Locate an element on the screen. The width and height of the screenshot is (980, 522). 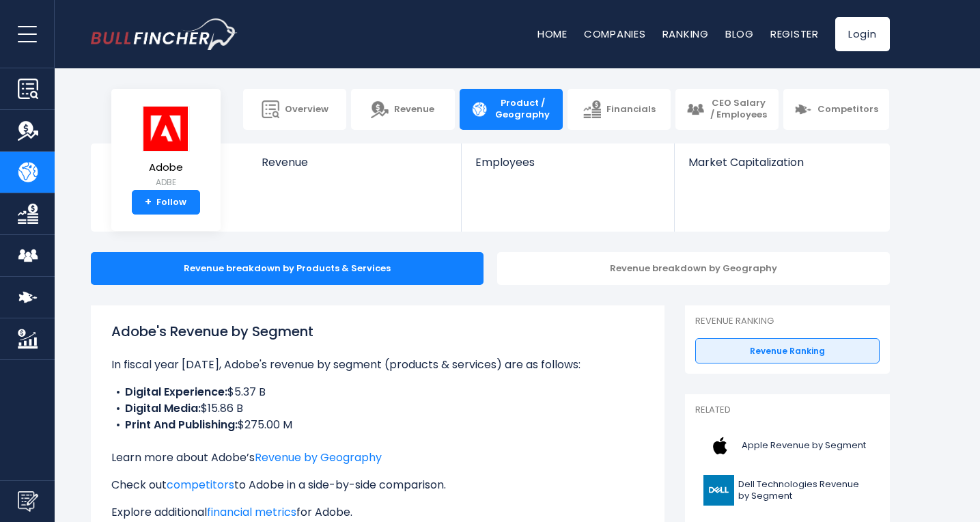
p: Learn more about Adobe’s is located at coordinates (378, 458).